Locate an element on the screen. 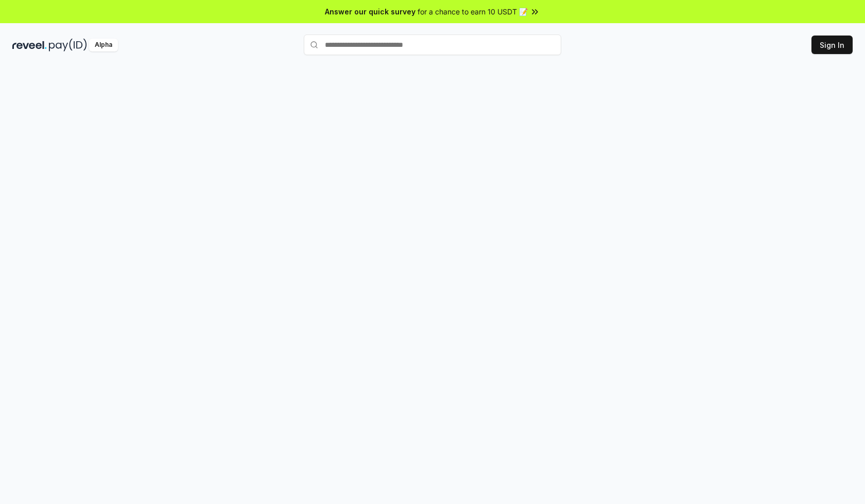  div: Alpha is located at coordinates (104, 45).